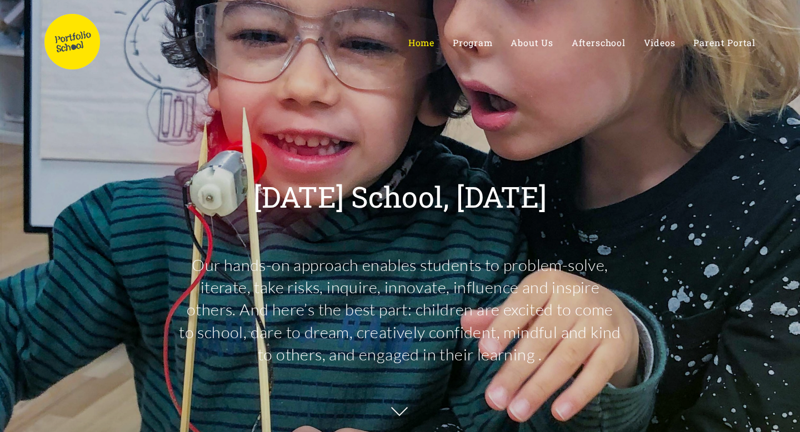 The image size is (800, 432). I want to click on img: Portfolio School, so click(72, 42).